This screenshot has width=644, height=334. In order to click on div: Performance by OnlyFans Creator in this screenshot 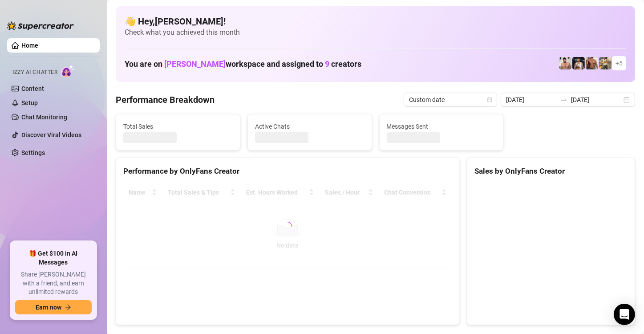, I will do `click(287, 171)`.